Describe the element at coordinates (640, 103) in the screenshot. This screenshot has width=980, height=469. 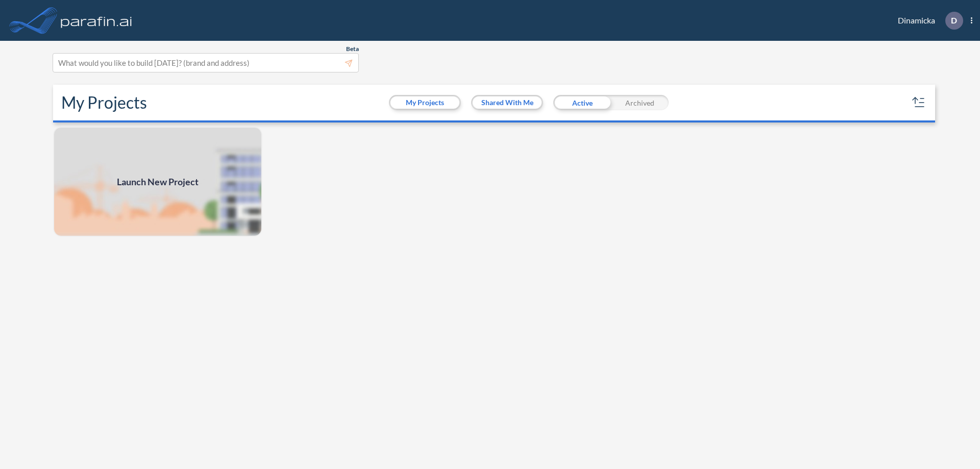
I see `div: Archived` at that location.